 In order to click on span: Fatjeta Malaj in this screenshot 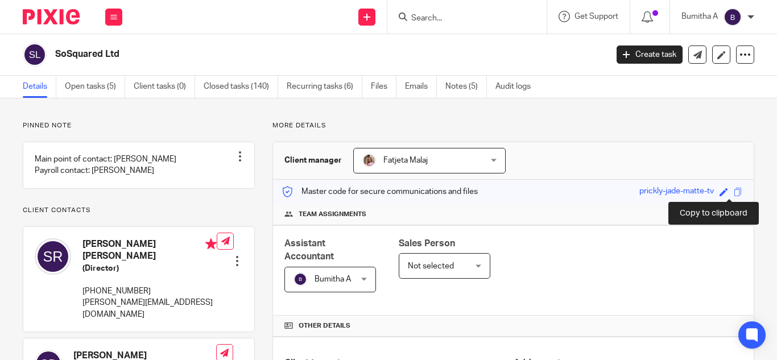, I will do `click(406, 160)`.